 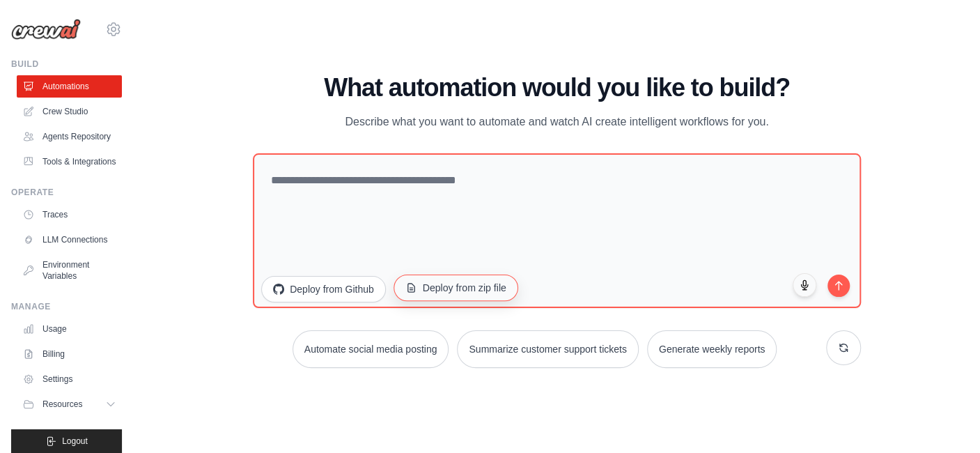 I want to click on div: Chat Widget, so click(x=945, y=419).